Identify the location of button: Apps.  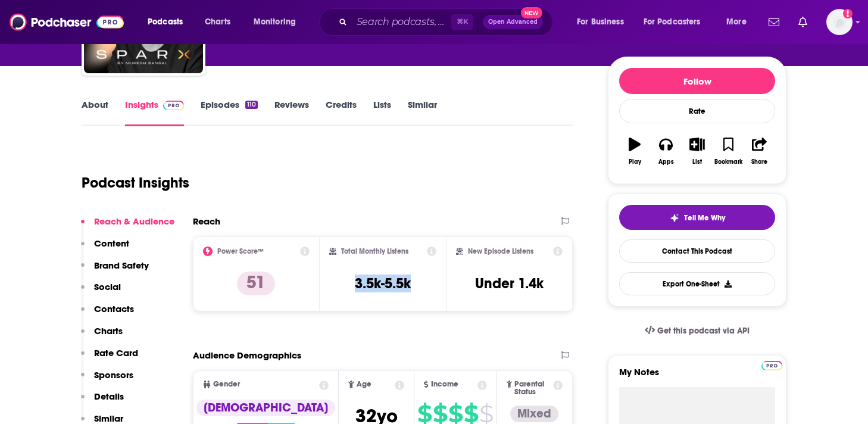
(665, 151).